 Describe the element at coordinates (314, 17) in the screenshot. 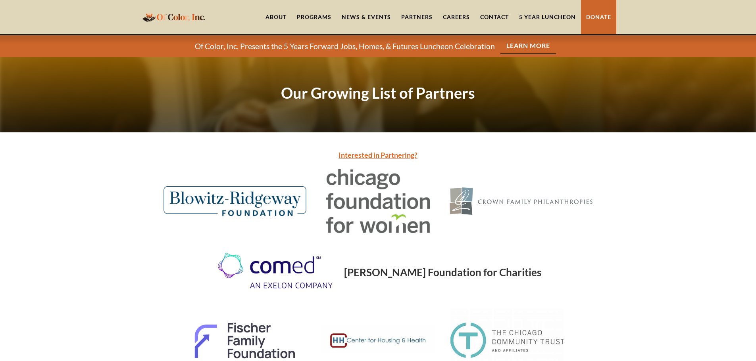

I see `div: Programs` at that location.